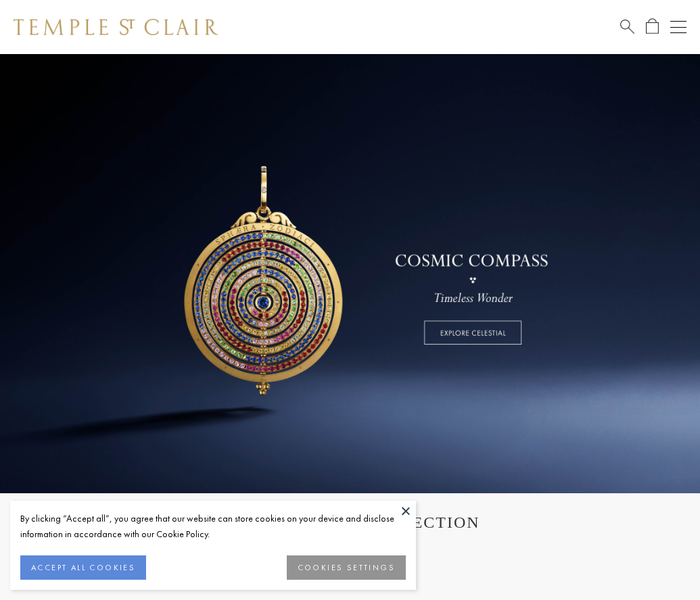 This screenshot has height=600, width=700. Describe the element at coordinates (116, 27) in the screenshot. I see `img: Temple St. Clair` at that location.